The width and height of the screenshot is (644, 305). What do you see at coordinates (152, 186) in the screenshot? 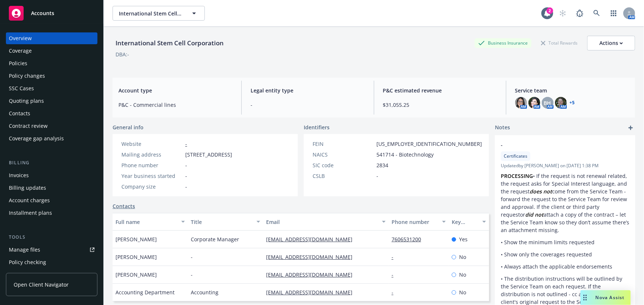
I see `div: Company size` at bounding box center [152, 186].